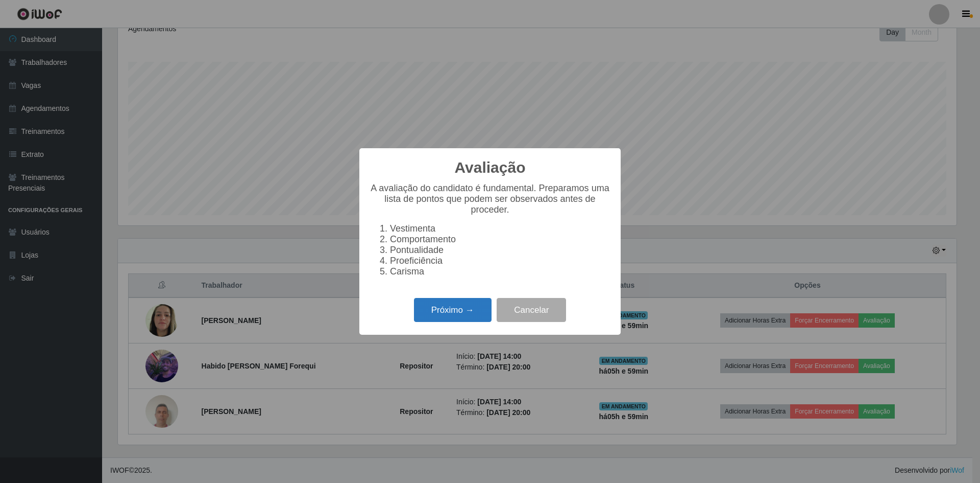  What do you see at coordinates (453, 310) in the screenshot?
I see `button: Próximo →` at bounding box center [453, 310].